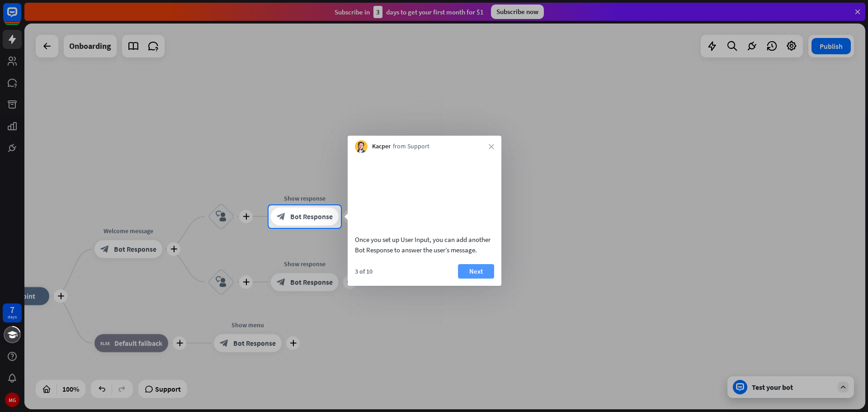 This screenshot has height=412, width=868. Describe the element at coordinates (425, 245) in the screenshot. I see `div: Once you set up User Input, you can add another Bot Response to answer the user’s message.` at that location.